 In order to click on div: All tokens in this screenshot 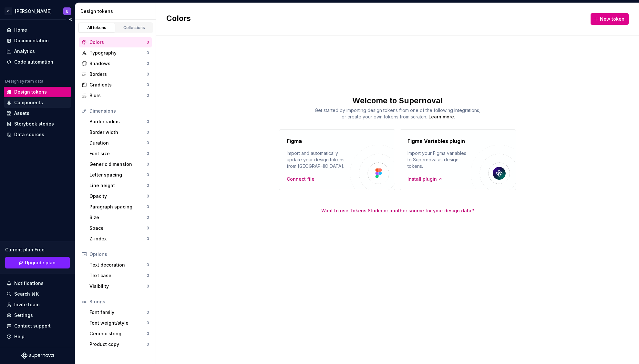, I will do `click(97, 28)`.